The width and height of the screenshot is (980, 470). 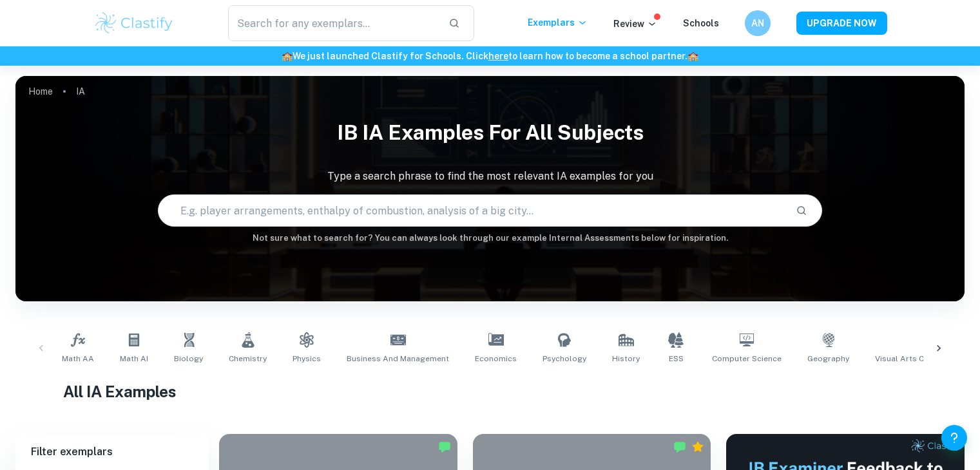 What do you see at coordinates (701, 23) in the screenshot?
I see `a: Schools` at bounding box center [701, 23].